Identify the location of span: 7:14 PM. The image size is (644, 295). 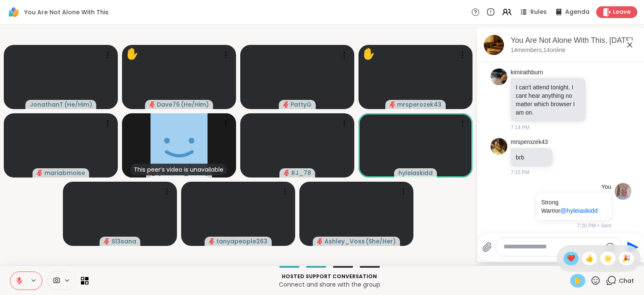
(520, 127).